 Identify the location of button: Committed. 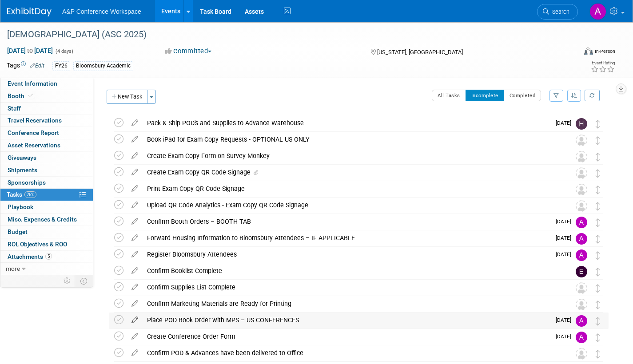
(189, 51).